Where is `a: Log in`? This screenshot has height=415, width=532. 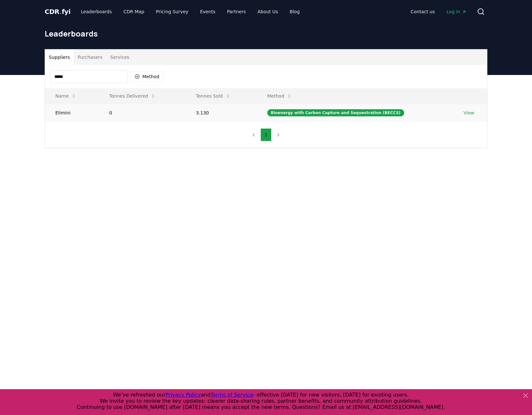
a: Log in is located at coordinates (456, 12).